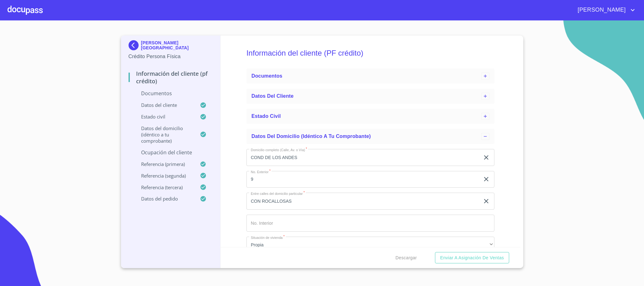 The width and height of the screenshot is (644, 286). Describe the element at coordinates (171, 94) in the screenshot. I see `p: Documentos` at that location.